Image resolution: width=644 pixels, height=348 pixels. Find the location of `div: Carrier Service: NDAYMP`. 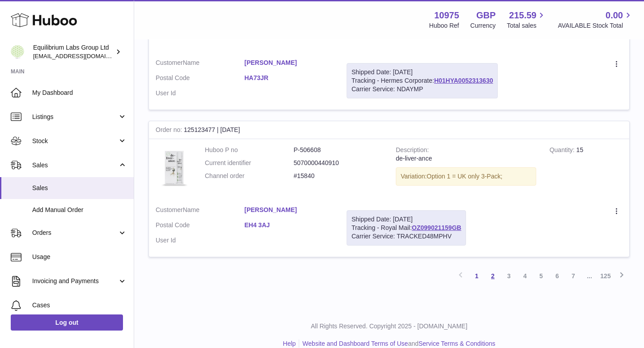

div: Carrier Service: NDAYMP is located at coordinates (422, 89).